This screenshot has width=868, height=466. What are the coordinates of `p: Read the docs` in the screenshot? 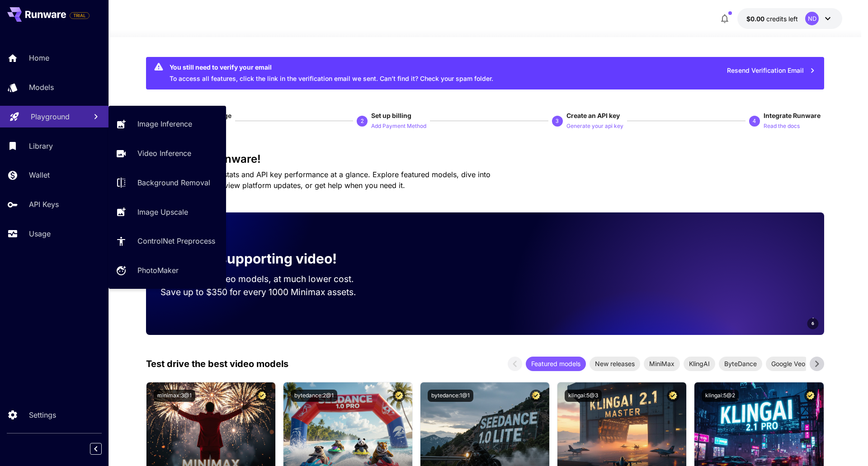 It's located at (781, 126).